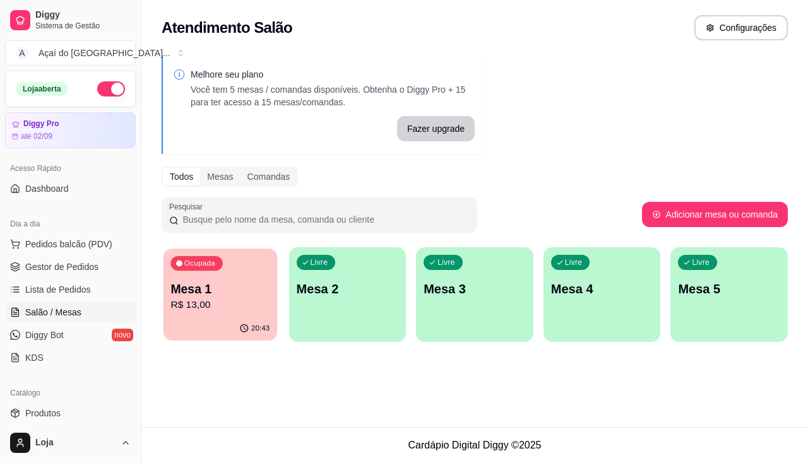 Image resolution: width=808 pixels, height=463 pixels. What do you see at coordinates (70, 244) in the screenshot?
I see `button: Pedidos balcão (PDV)` at bounding box center [70, 244].